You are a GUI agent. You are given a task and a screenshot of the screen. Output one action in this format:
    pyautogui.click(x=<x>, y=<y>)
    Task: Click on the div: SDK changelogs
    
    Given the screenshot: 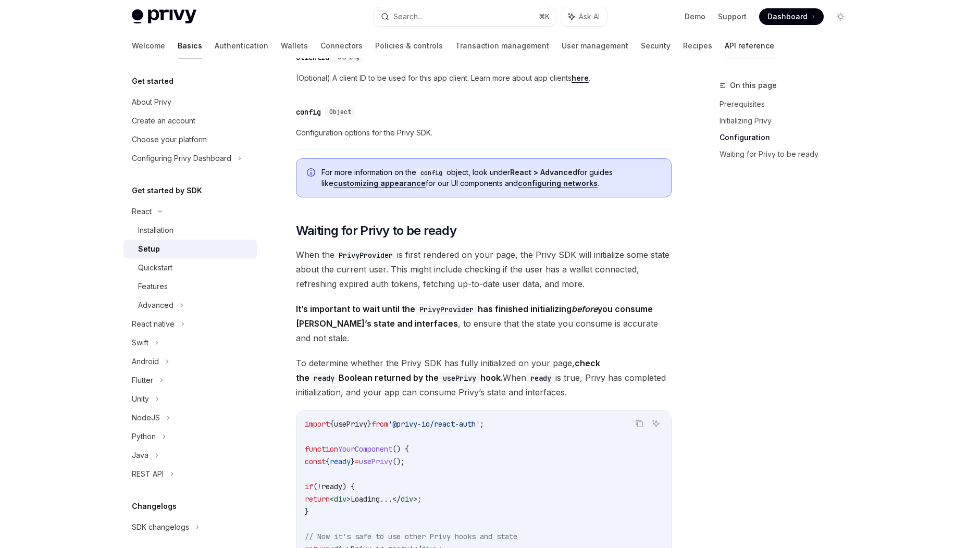 What is the action you would take?
    pyautogui.click(x=161, y=527)
    